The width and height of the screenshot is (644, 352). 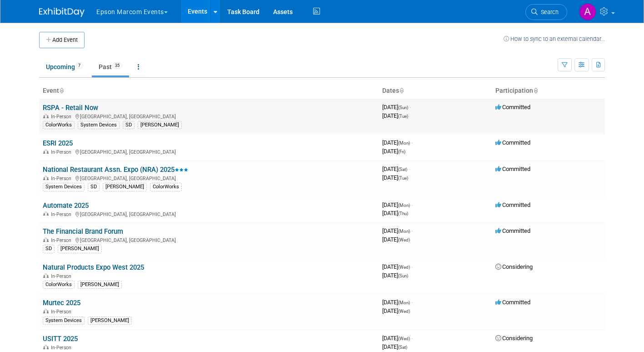 What do you see at coordinates (93, 267) in the screenshot?
I see `a: Natural Products Expo West 2025` at bounding box center [93, 267].